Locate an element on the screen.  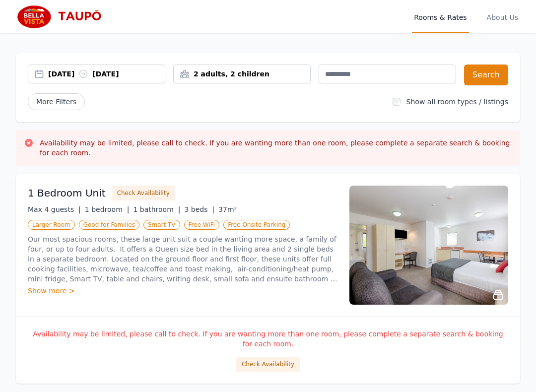
span: 3 beds | is located at coordinates (199, 209).